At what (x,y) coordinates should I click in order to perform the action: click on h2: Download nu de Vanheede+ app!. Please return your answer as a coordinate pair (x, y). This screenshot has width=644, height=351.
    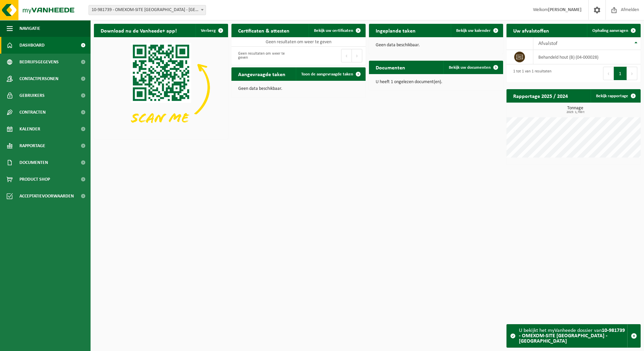
    Looking at the image, I should click on (139, 30).